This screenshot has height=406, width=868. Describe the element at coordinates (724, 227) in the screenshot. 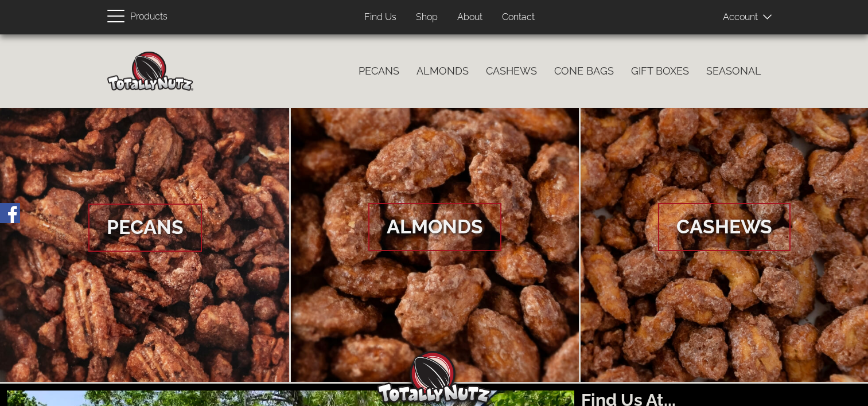

I see `span: Cashews` at that location.